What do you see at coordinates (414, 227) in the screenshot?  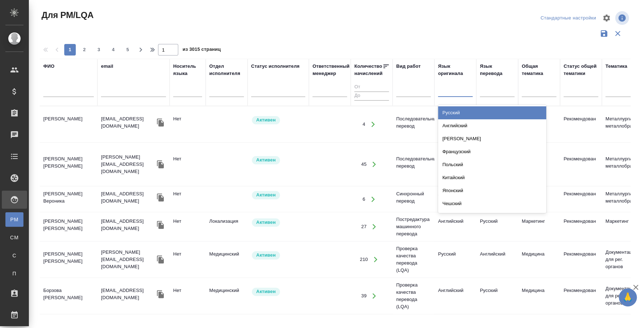 I see `td: Постредактура машинного перевода` at bounding box center [414, 227].